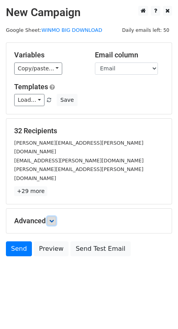  I want to click on h5: Email column, so click(129, 55).